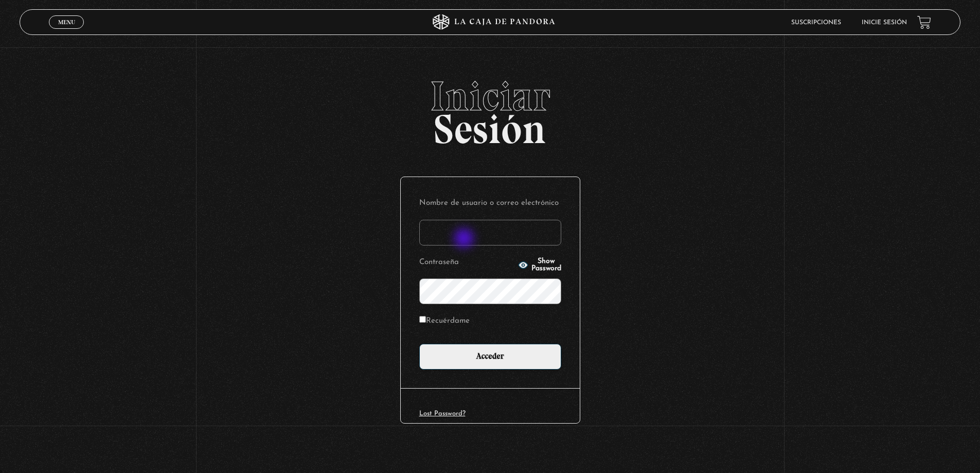  What do you see at coordinates (816, 22) in the screenshot?
I see `a: Suscripciones` at bounding box center [816, 22].